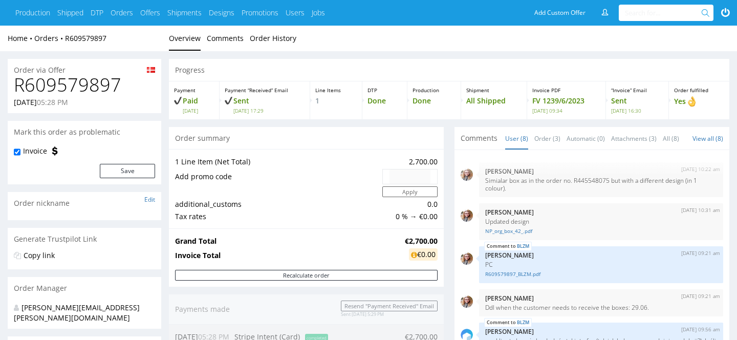 Image resolution: width=737 pixels, height=340 pixels. What do you see at coordinates (278, 177) in the screenshot?
I see `td: Add promo code` at bounding box center [278, 177].